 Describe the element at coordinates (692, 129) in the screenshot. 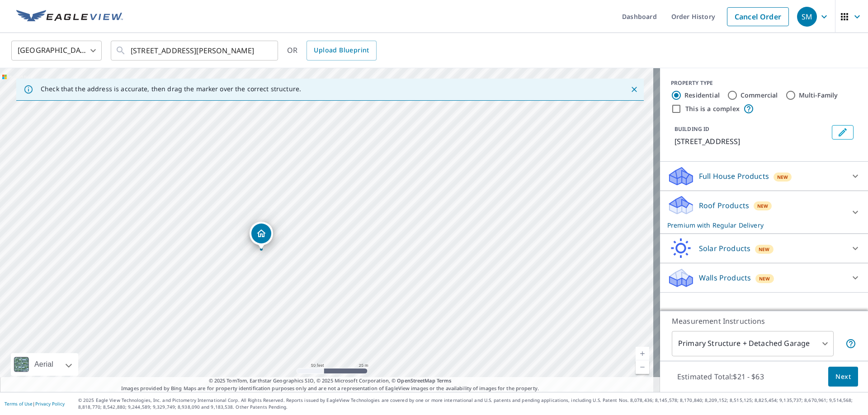

I see `p: BUILDING ID` at that location.